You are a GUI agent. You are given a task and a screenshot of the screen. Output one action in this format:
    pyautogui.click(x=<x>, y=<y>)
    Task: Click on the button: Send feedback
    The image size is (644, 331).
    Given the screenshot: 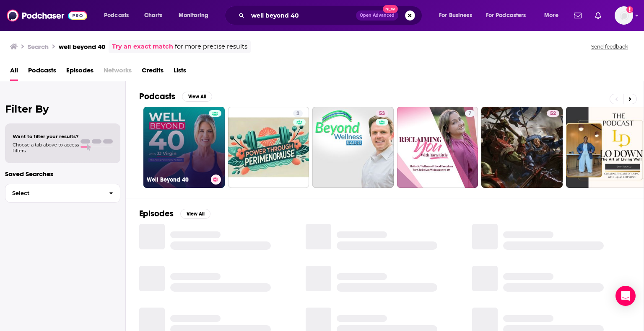 What is the action you would take?
    pyautogui.click(x=610, y=46)
    